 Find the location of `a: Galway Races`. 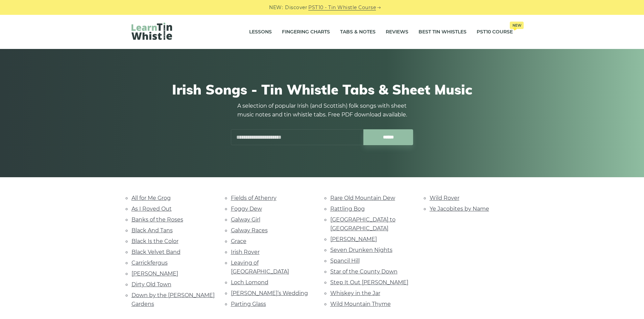

a: Galway Races is located at coordinates (249, 230).